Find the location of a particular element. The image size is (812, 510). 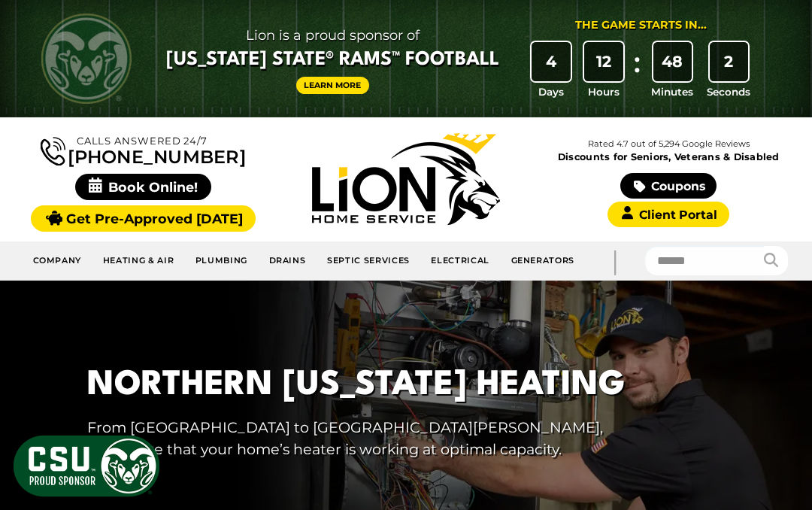

a: Learn More is located at coordinates (333, 85).